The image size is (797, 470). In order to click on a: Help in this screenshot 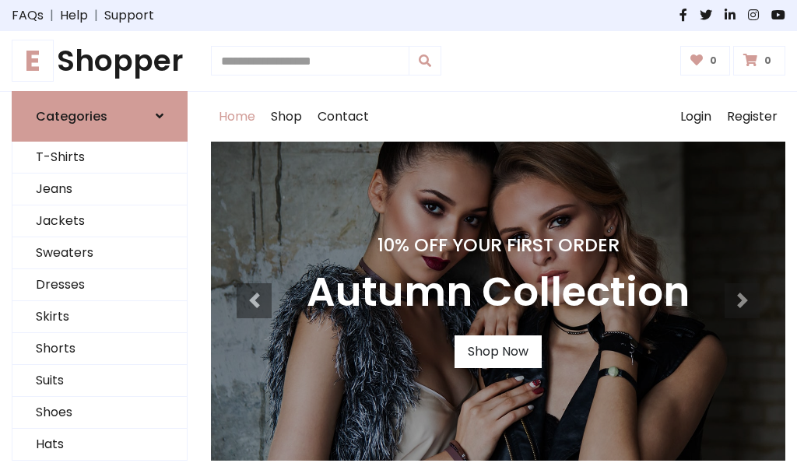, I will do `click(74, 16)`.